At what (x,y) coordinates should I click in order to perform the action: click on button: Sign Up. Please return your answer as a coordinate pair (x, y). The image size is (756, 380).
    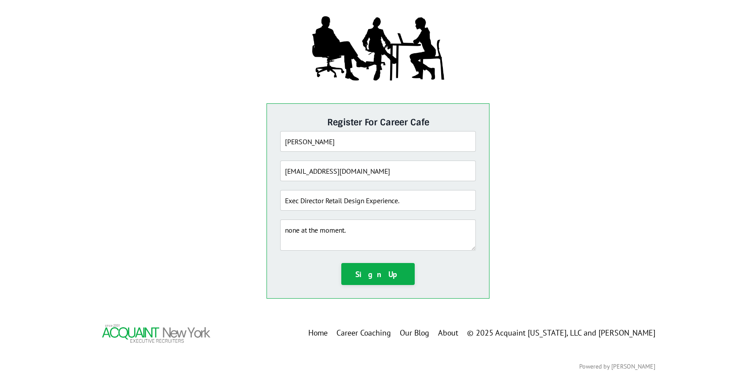
    Looking at the image, I should click on (378, 274).